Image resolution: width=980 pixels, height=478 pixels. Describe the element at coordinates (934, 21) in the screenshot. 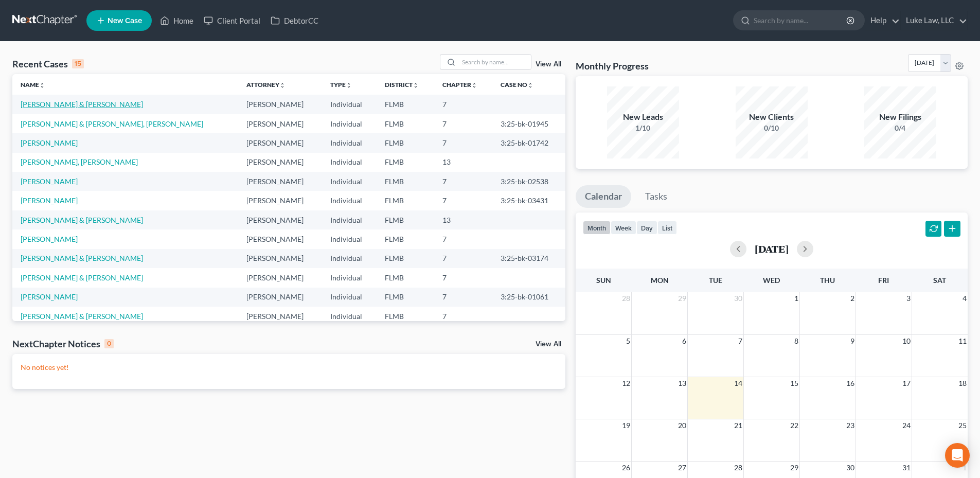

I see `a: Luke Law, LLC` at that location.